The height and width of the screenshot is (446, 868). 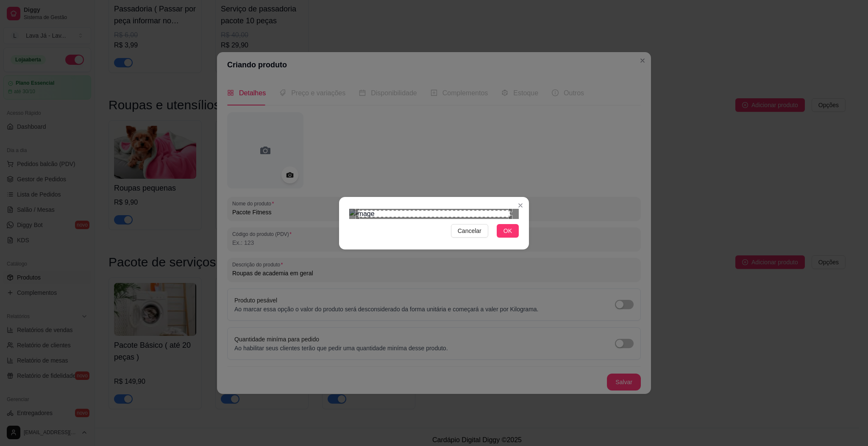 I want to click on span: OK, so click(x=508, y=231).